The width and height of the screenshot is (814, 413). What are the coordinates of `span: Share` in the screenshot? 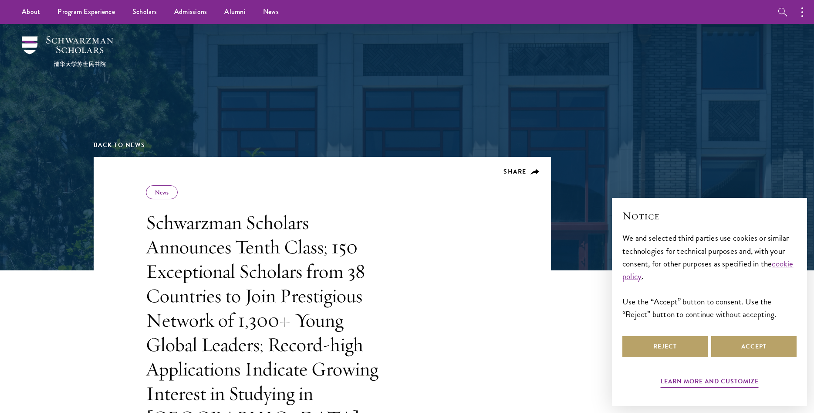 It's located at (515, 171).